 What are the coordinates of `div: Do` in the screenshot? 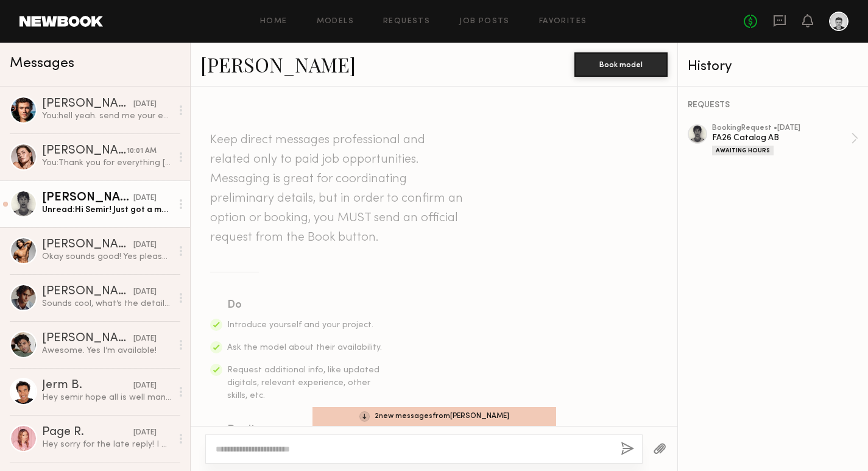 It's located at (305, 305).